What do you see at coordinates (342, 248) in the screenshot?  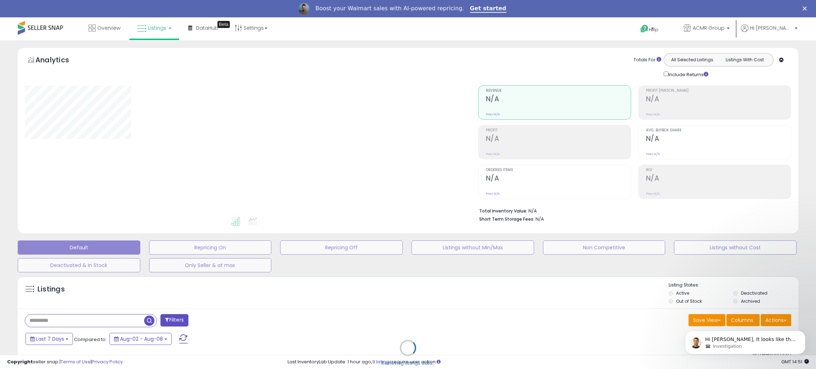 I see `button: Repricing Off` at bounding box center [342, 248].